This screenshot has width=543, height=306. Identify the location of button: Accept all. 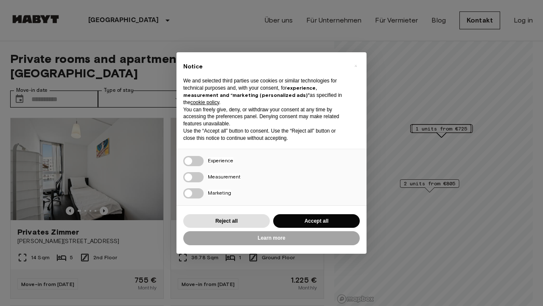
(317, 221).